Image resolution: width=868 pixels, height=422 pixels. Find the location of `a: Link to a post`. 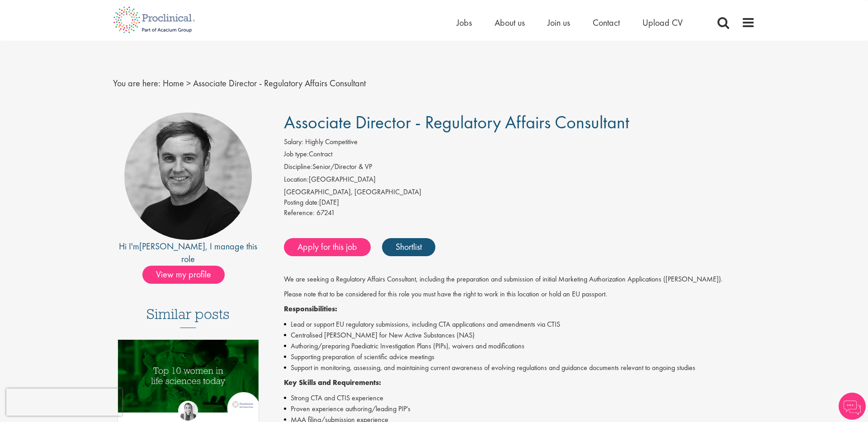

a: Link to a post is located at coordinates (188, 380).